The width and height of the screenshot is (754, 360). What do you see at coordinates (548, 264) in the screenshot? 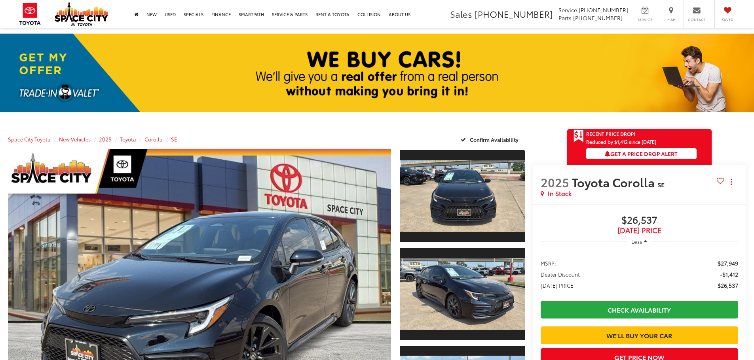
I see `span: MSRP:` at bounding box center [548, 264].